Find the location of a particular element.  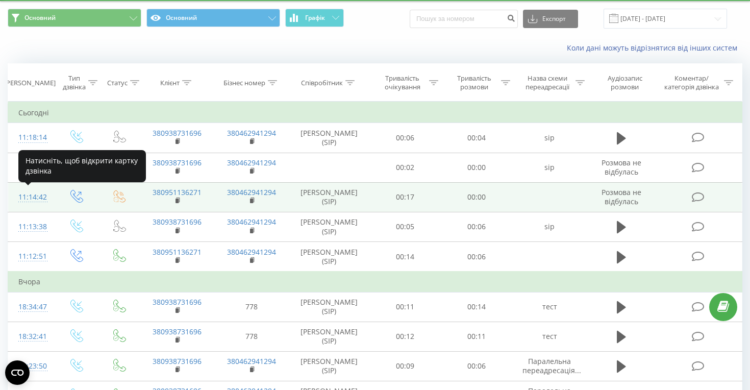

div: Тривалість розмови is located at coordinates (474, 83).